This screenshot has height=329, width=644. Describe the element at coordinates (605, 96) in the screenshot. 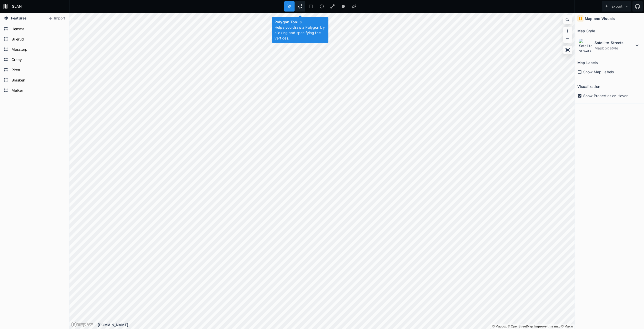

I see `span: Show Properties on Hover` at that location.